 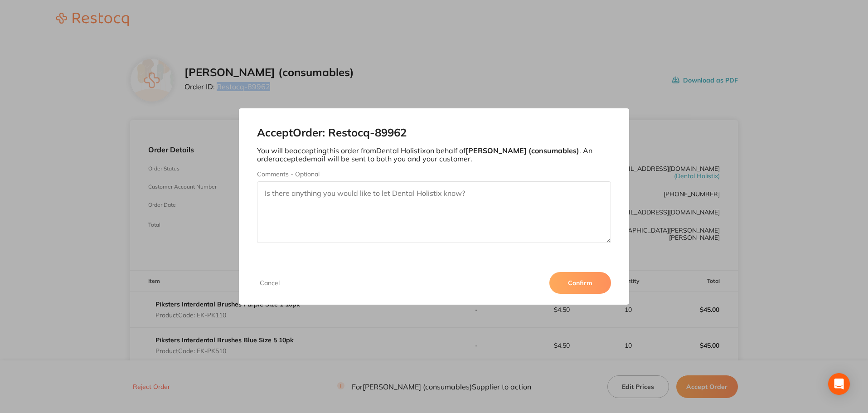 What do you see at coordinates (434, 133) in the screenshot?
I see `h2: Accept Order: Restocq- 89962` at bounding box center [434, 133].